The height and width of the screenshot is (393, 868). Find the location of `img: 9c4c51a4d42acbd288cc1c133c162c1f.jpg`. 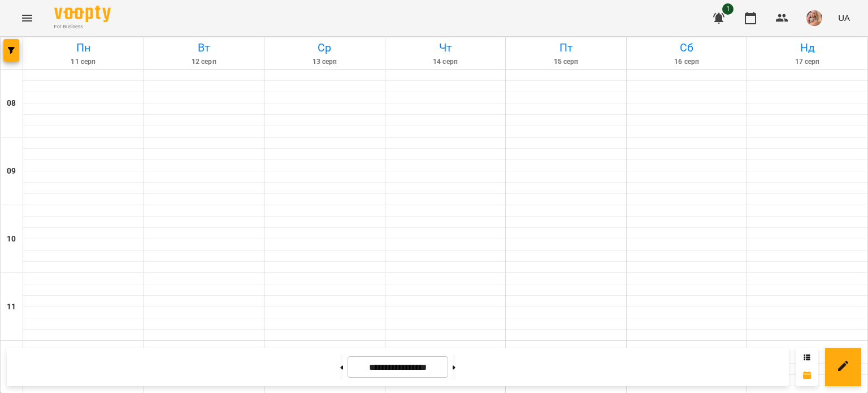

img: 9c4c51a4d42acbd288cc1c133c162c1f.jpg is located at coordinates (815, 18).